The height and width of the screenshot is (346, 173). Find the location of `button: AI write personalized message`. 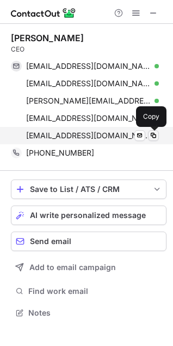

button: AI write personalized message is located at coordinates (88, 215).